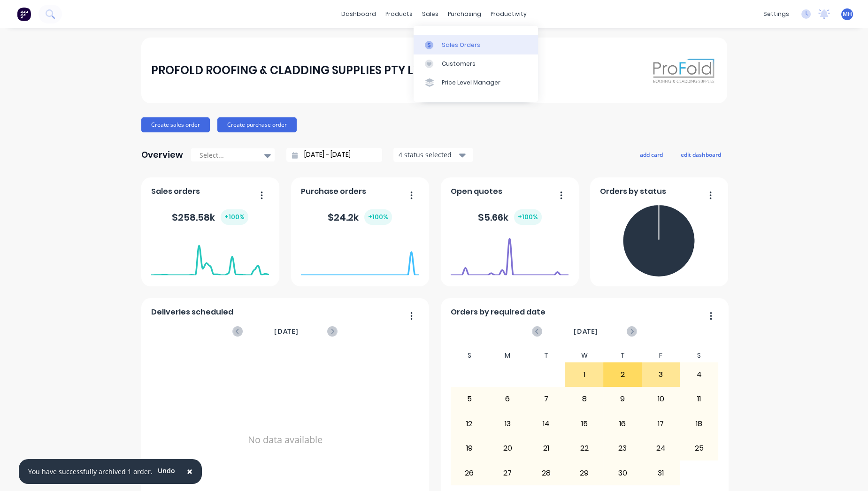 This screenshot has width=868, height=491. I want to click on div: purchasing, so click(465, 14).